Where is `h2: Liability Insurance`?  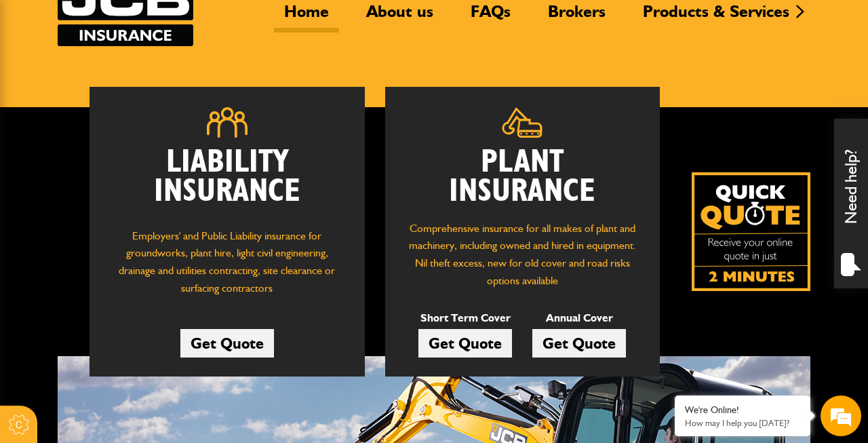 h2: Liability Insurance is located at coordinates (227, 180).